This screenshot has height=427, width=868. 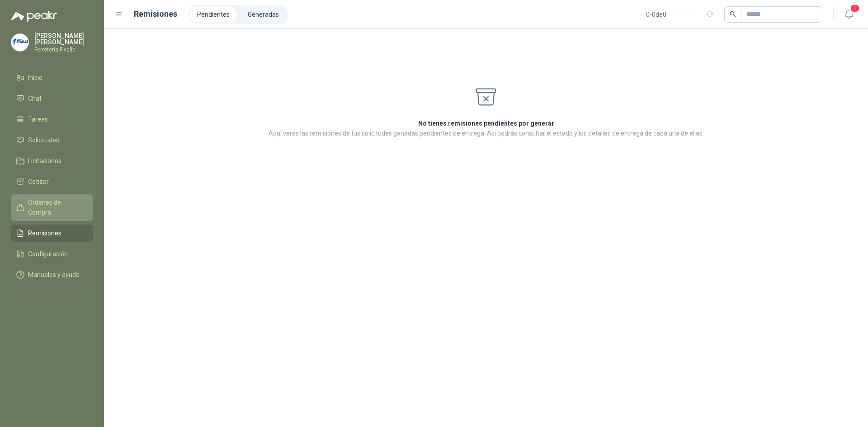 What do you see at coordinates (52, 119) in the screenshot?
I see `a: Tareas` at bounding box center [52, 119].